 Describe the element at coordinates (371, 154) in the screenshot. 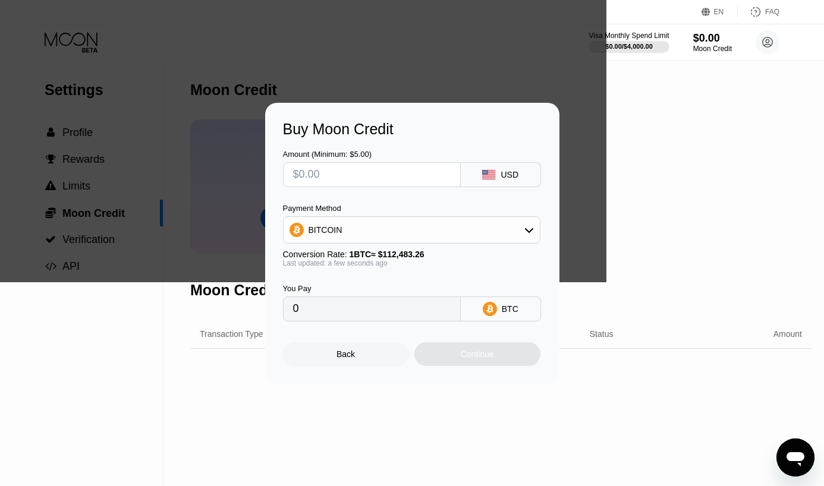

I see `div: Amount (Minimum: $5.00)` at that location.